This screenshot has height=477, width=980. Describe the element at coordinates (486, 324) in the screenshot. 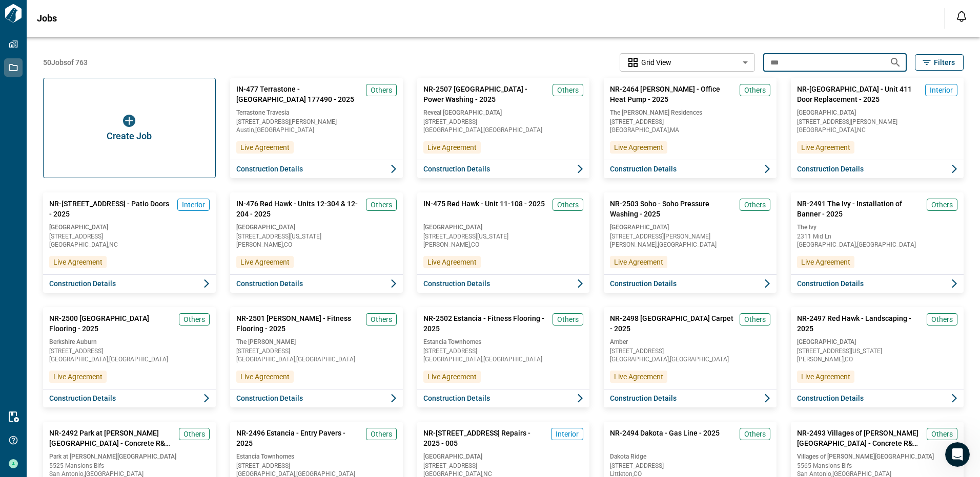

I see `span: NR-2502 Estancia - Fitness Flooring - 2025` at that location.